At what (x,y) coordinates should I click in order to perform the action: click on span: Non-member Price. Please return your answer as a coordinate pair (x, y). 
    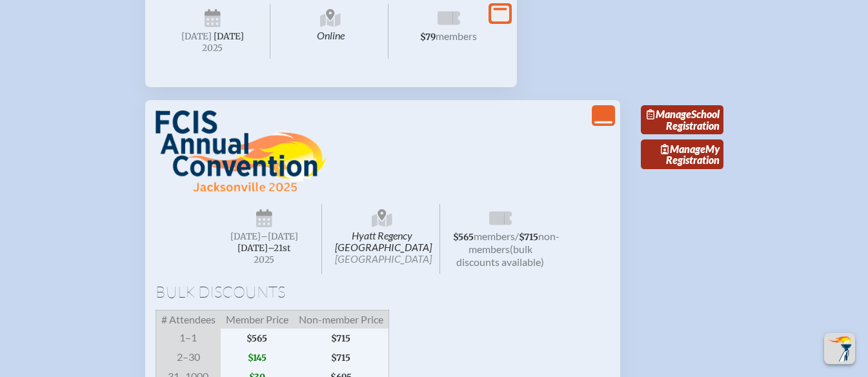
    Looking at the image, I should click on (341, 319).